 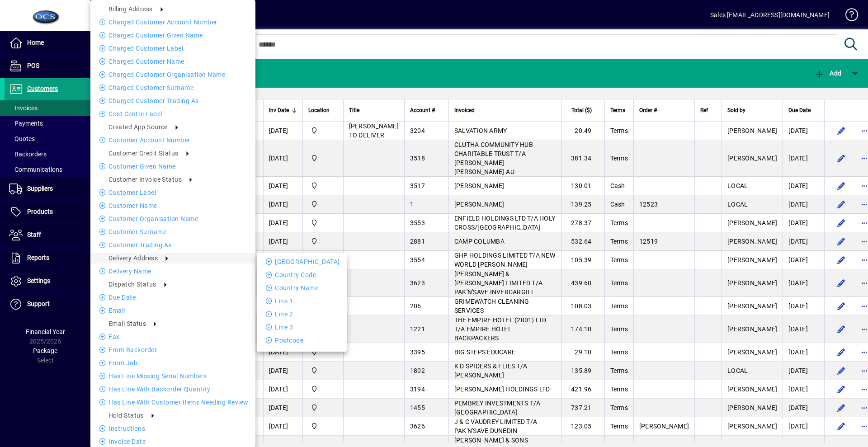 What do you see at coordinates (172, 22) in the screenshot?
I see `li: Charged Customer Account number` at bounding box center [172, 22].